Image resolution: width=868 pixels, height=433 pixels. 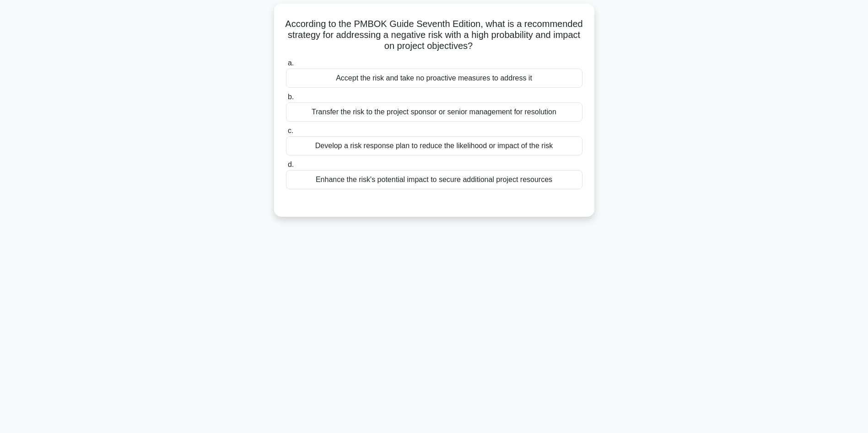 I want to click on span: c., so click(x=290, y=130).